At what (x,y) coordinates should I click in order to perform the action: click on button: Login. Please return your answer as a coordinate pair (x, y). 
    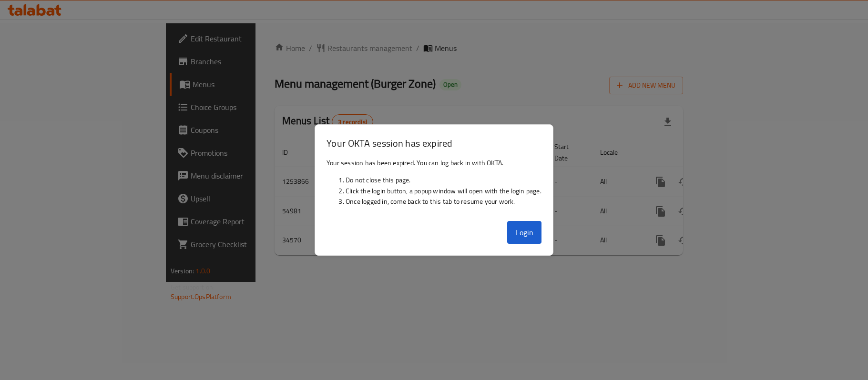
    Looking at the image, I should click on (524, 232).